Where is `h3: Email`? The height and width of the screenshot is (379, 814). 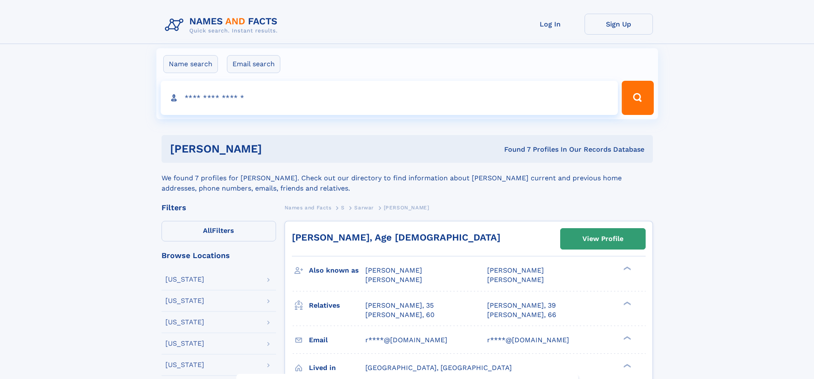
h3: Email is located at coordinates (337, 340).